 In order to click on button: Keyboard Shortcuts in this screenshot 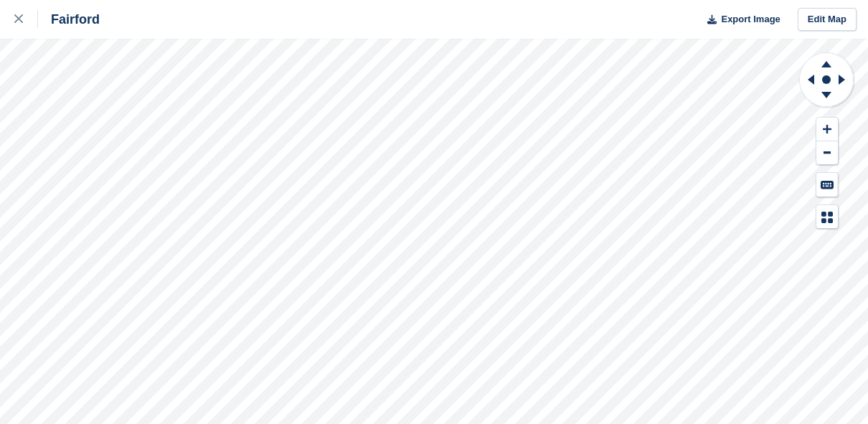, I will do `click(827, 184)`.